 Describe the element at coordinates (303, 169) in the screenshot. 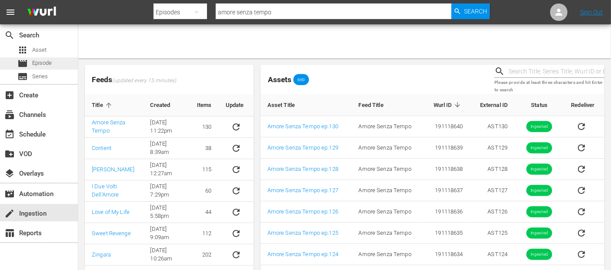

I see `a: Amore Senza Tempo ep.128` at that location.